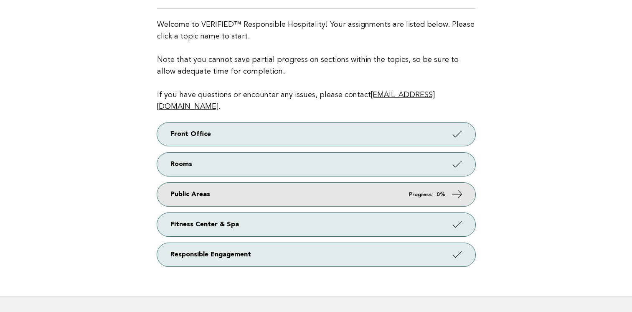 The width and height of the screenshot is (632, 312). What do you see at coordinates (316, 254) in the screenshot?
I see `a: Responsible Engagement` at bounding box center [316, 254].